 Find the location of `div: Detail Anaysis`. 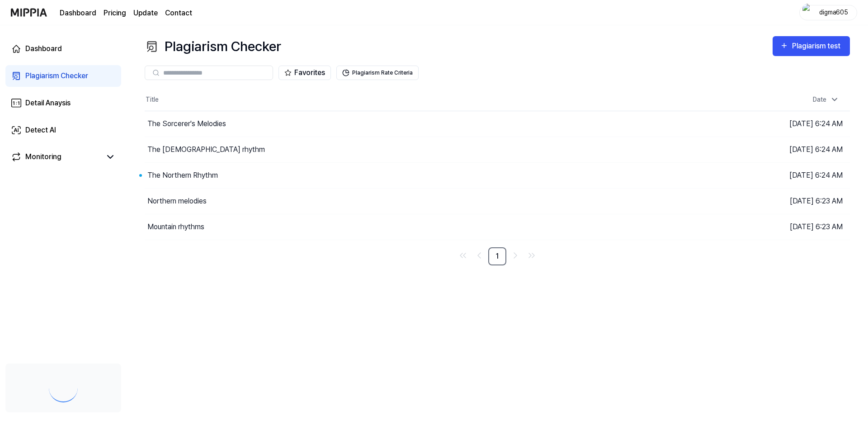

div: Detail Anaysis is located at coordinates (48, 103).